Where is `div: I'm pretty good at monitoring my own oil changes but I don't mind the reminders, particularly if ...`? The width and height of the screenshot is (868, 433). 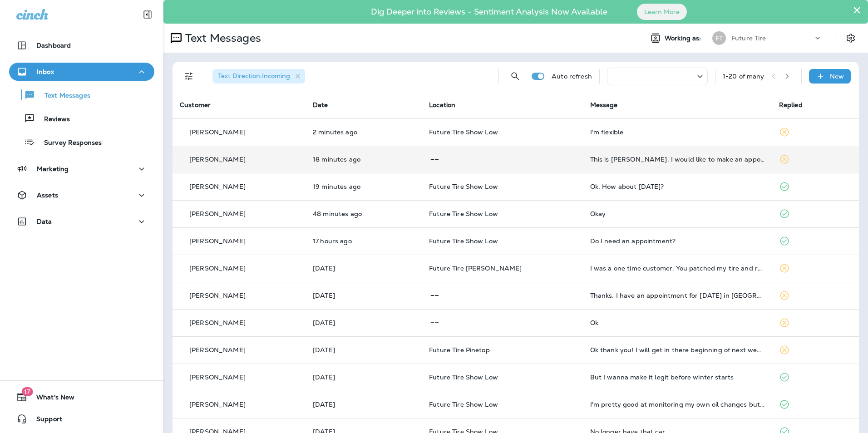 div: I'm pretty good at monitoring my own oil changes but I don't mind the reminders, particularly if ... is located at coordinates (677, 405).